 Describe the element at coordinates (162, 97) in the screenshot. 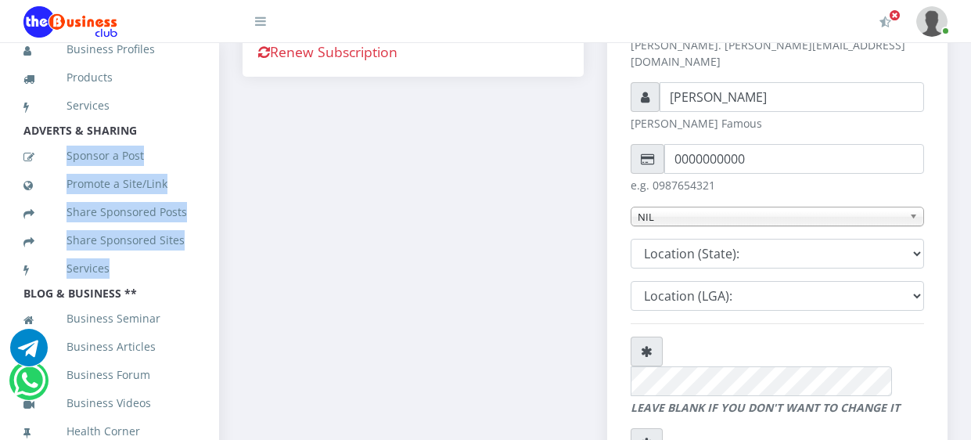

I see `img: tab_keywords_by_traffic_grey.svg` at that location.